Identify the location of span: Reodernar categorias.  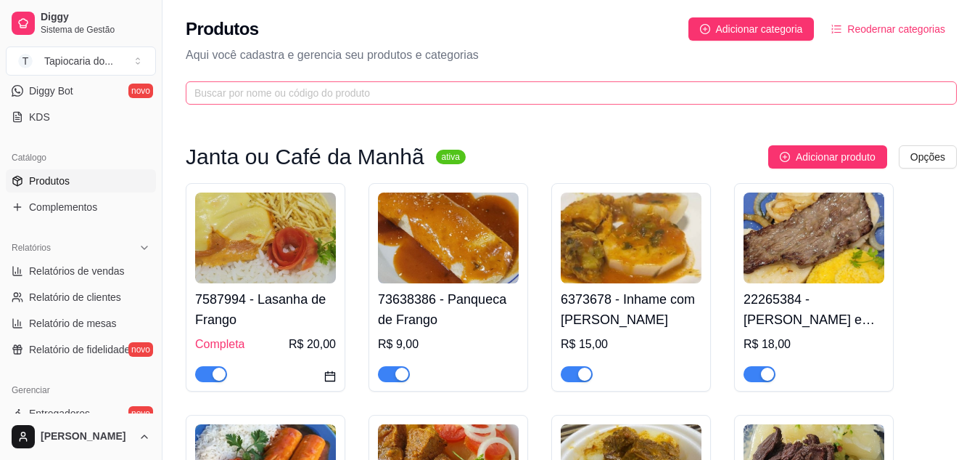
(897, 29).